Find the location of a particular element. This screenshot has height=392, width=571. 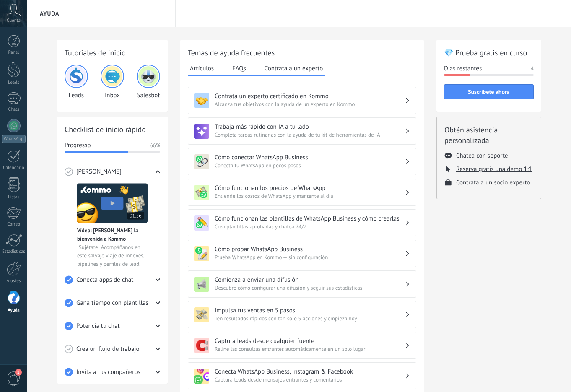

span: Crea plantillas aprobadas y chatea 24/7 is located at coordinates (310, 227).